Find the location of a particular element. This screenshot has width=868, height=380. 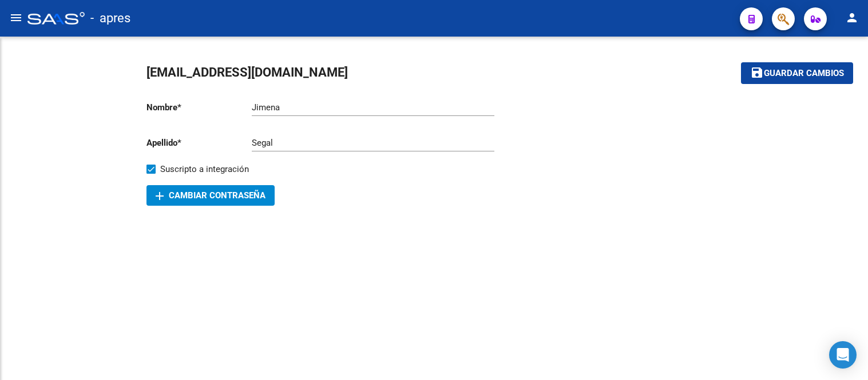

span: Suscripto a integración is located at coordinates (204, 169).